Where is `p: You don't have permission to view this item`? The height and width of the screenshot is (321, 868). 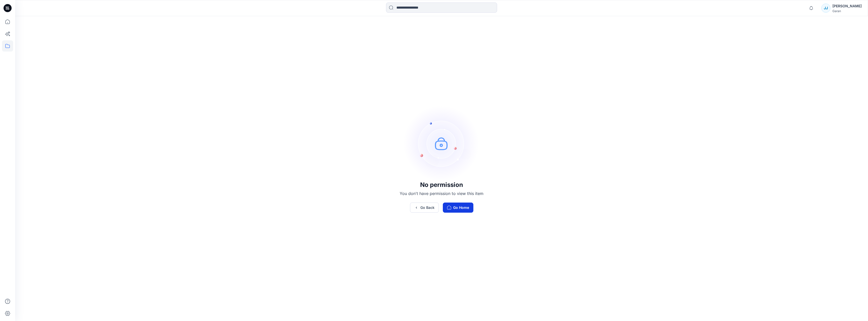 p: You don't have permission to view this item is located at coordinates (442, 193).